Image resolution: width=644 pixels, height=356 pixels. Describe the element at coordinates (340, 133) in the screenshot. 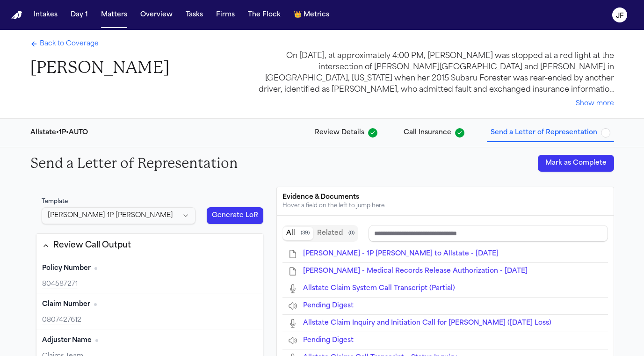

I see `span: Review Details` at that location.